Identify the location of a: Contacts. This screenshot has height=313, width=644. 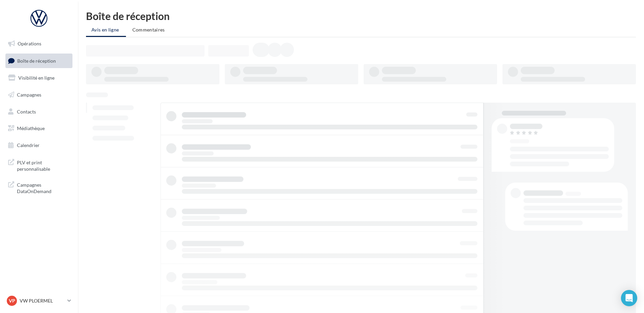
(39, 112).